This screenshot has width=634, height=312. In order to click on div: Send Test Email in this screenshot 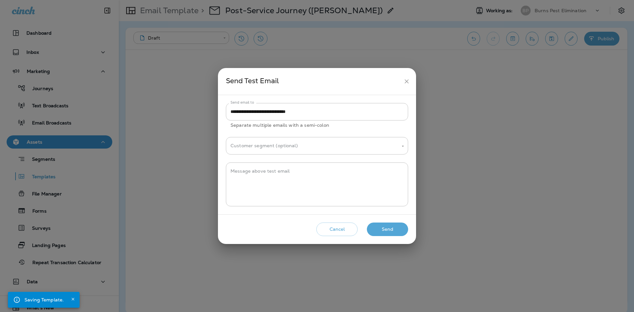, I will do `click(313, 81)`.